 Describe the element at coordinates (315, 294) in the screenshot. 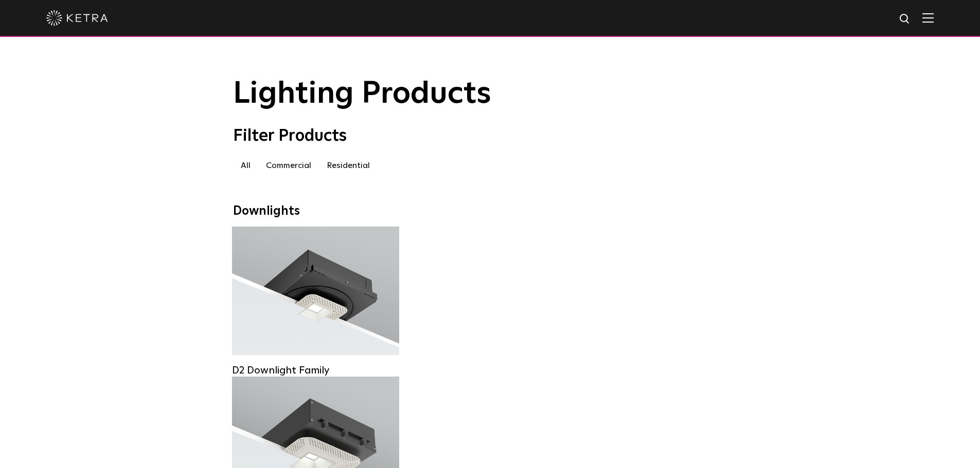

I see `a: D2 Downlight Family Lumen Output:1200Colors:White / Black / Gloss Black / Silver / Bronze / Silve...` at that location.